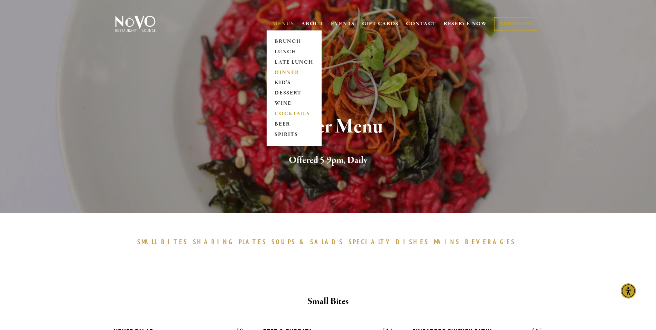 The width and height of the screenshot is (656, 330). I want to click on span: BEVERAGES, so click(490, 242).